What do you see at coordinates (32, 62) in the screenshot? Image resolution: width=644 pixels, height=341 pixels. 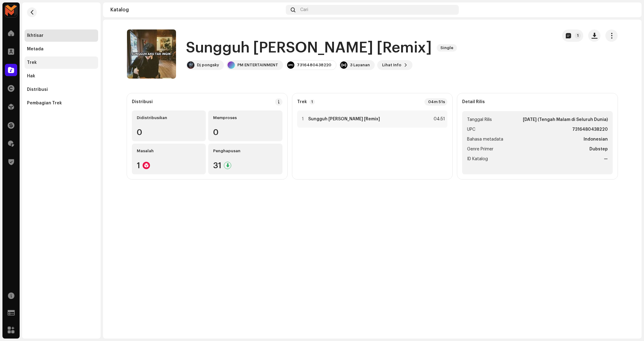 I see `div: Trek` at bounding box center [32, 62].